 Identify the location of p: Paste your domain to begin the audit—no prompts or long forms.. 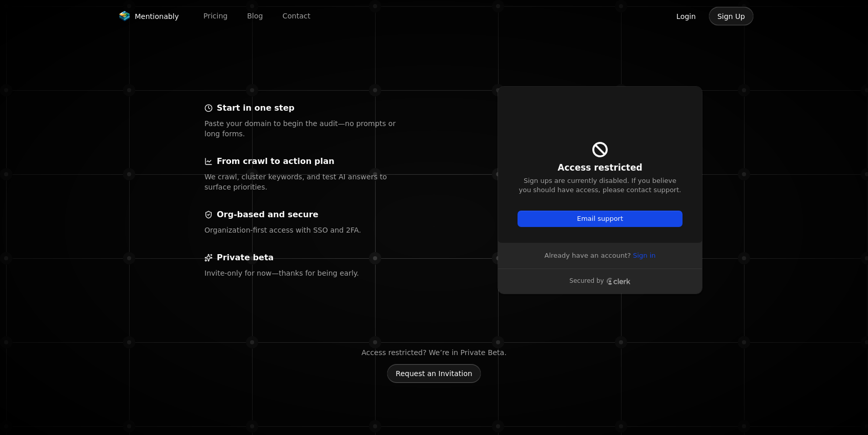
(303, 128).